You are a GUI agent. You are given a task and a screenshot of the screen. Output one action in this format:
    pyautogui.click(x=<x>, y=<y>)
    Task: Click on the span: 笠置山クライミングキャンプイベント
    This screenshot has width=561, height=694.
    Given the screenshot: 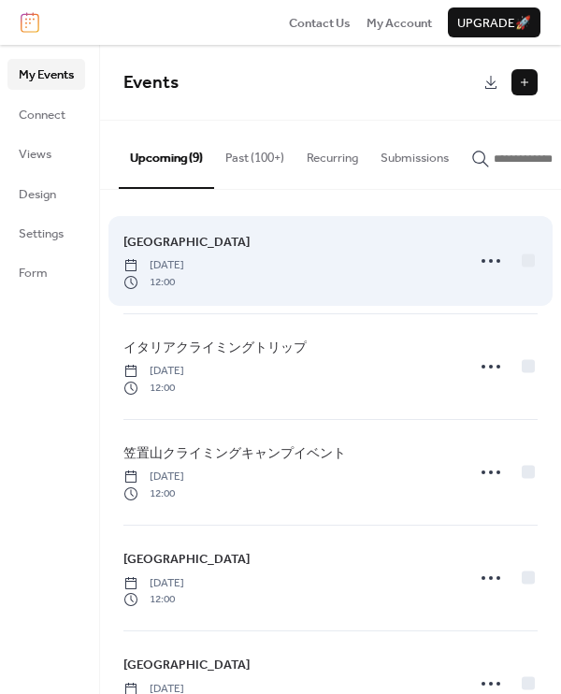 What is the action you would take?
    pyautogui.click(x=235, y=454)
    